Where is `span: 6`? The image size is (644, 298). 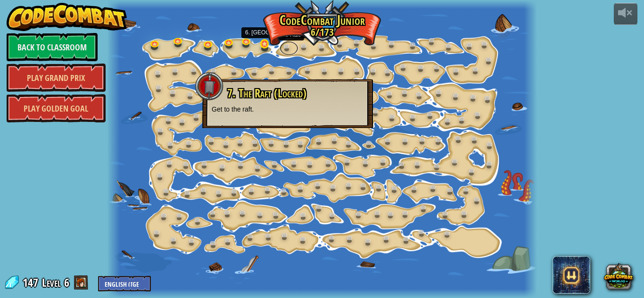 span: 6 is located at coordinates (66, 283).